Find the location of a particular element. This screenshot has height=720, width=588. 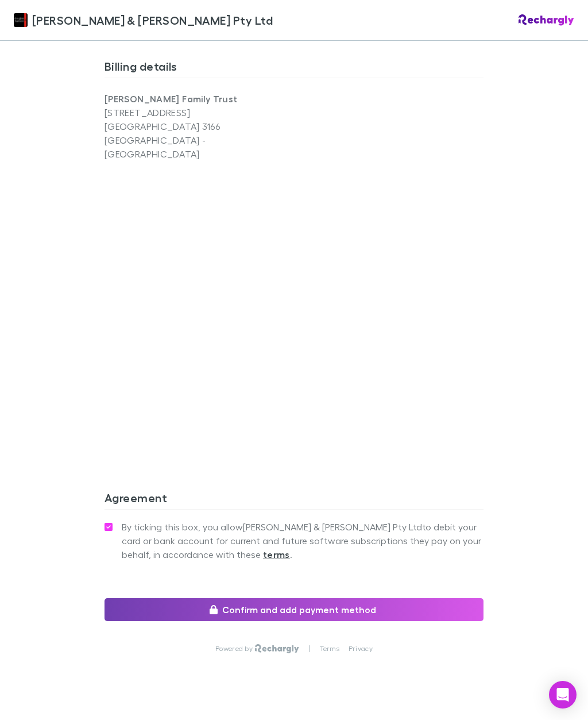

p: Terms is located at coordinates (329, 648).